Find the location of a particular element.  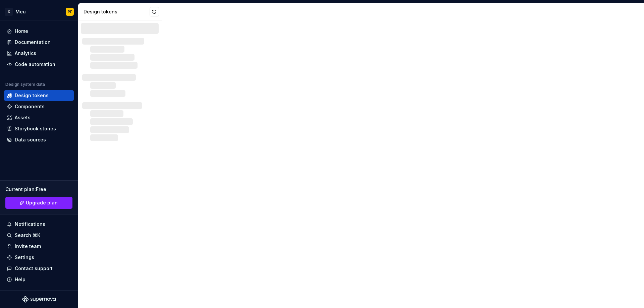

div: Home is located at coordinates (21, 31).